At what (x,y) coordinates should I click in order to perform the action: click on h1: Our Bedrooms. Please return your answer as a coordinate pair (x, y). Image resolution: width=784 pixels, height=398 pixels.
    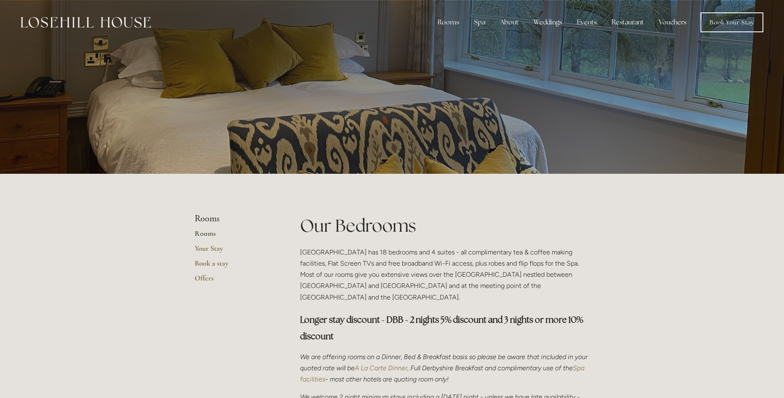
    Looking at the image, I should click on (445, 225).